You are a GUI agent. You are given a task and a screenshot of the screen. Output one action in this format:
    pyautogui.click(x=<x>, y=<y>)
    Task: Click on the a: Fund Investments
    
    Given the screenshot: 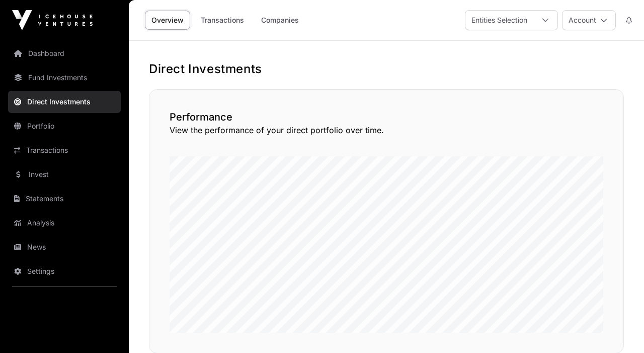 What is the action you would take?
    pyautogui.click(x=64, y=78)
    